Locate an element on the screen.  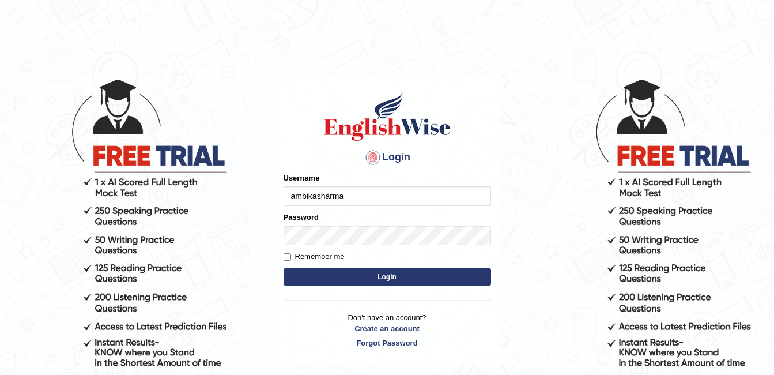
a: Create an account is located at coordinates (387, 328).